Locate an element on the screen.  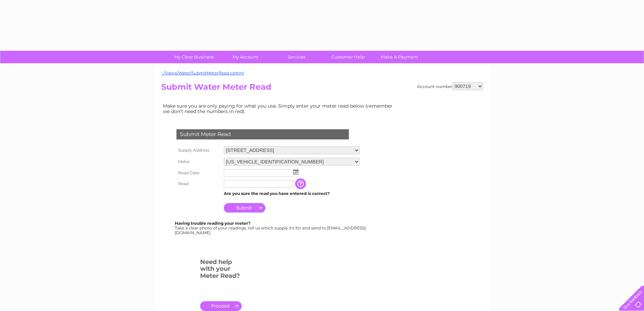
td: Make sure you are only paying for what you use. Simply enter your meter read below (remember we d... is located at coordinates (280, 109).